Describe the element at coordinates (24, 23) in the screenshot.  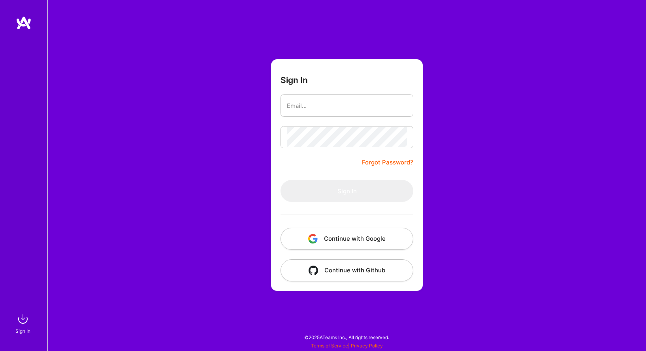
I see `img: logo` at that location.